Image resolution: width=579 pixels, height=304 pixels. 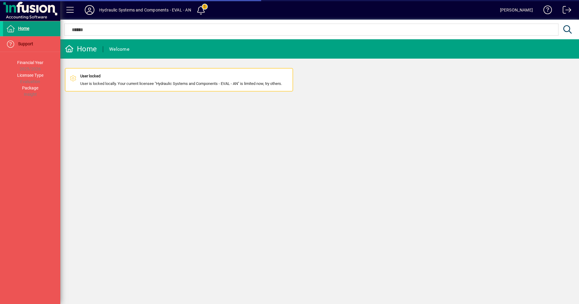 What do you see at coordinates (30, 88) in the screenshot?
I see `span: Package` at bounding box center [30, 88].